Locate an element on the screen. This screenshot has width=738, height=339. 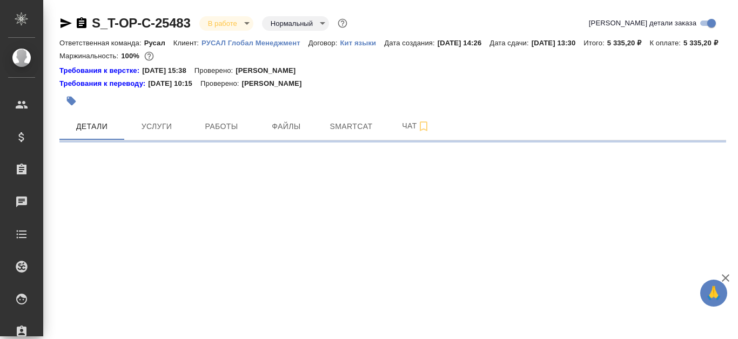
p: Итого: is located at coordinates (595, 43).